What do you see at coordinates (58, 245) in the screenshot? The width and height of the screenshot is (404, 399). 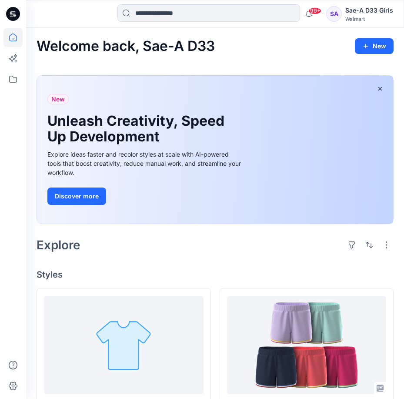 I see `h2: Explore` at bounding box center [58, 245].